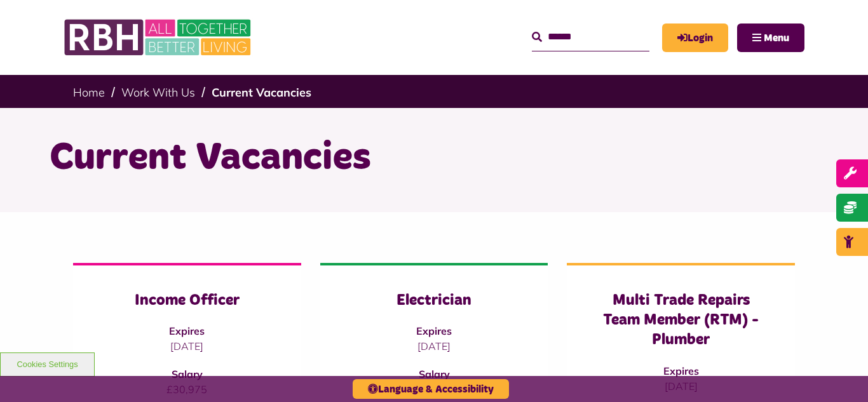 This screenshot has width=868, height=402. Describe the element at coordinates (431, 388) in the screenshot. I see `button: Language & Accessibility` at that location.